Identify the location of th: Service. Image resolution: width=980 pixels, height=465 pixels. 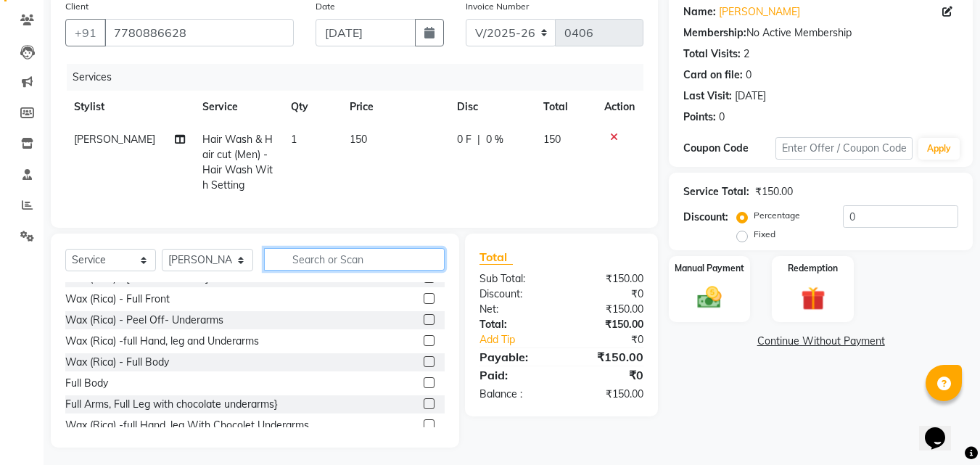
(238, 106).